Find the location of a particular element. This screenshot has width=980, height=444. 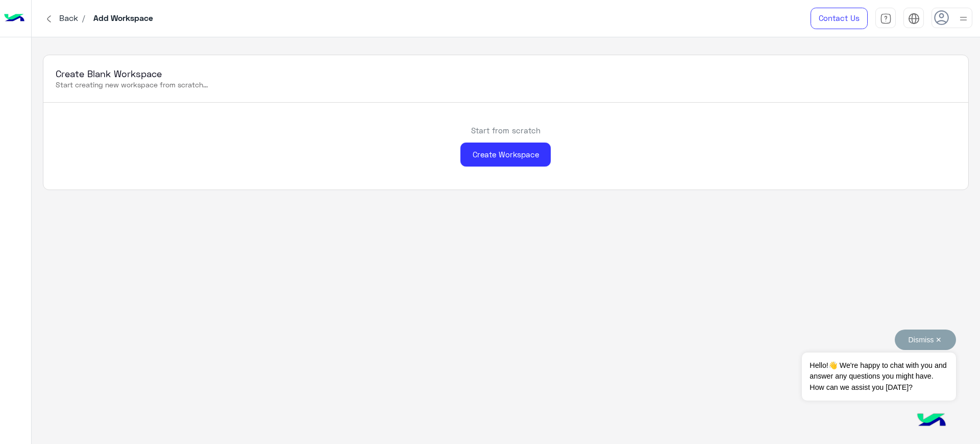

a: Contact Us is located at coordinates (839, 19).